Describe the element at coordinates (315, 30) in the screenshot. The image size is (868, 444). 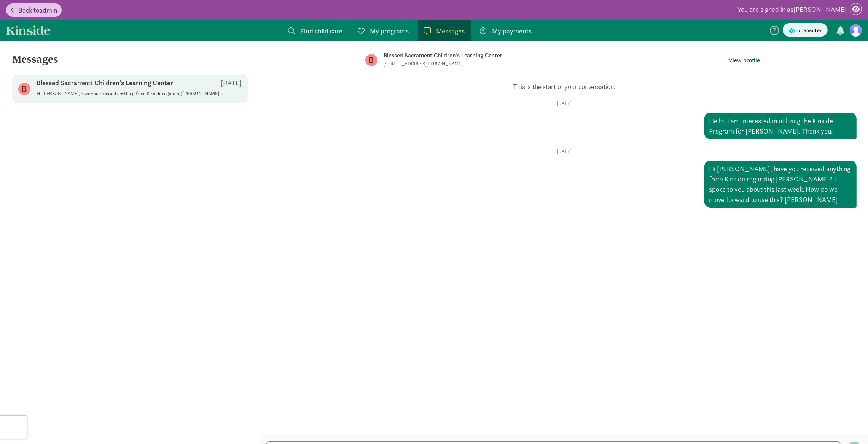
I see `a: Find child care` at that location.